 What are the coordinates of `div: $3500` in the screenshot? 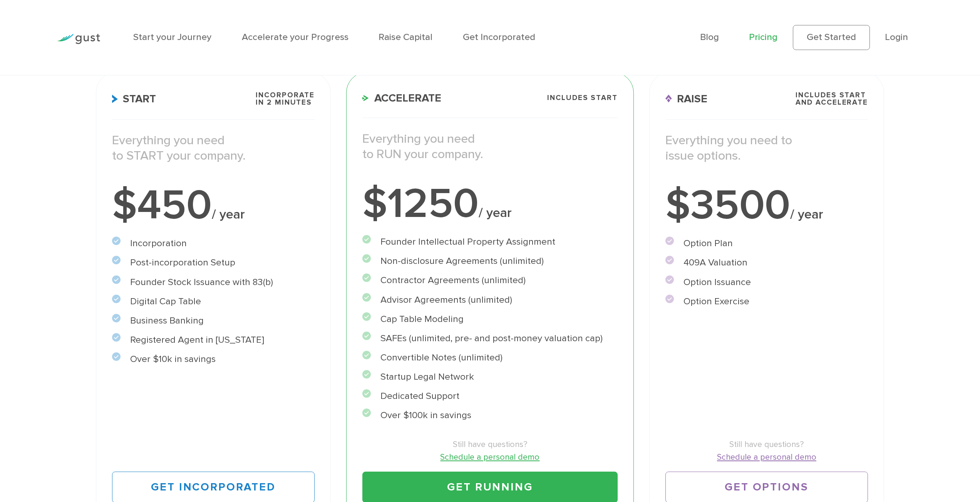 It's located at (767, 205).